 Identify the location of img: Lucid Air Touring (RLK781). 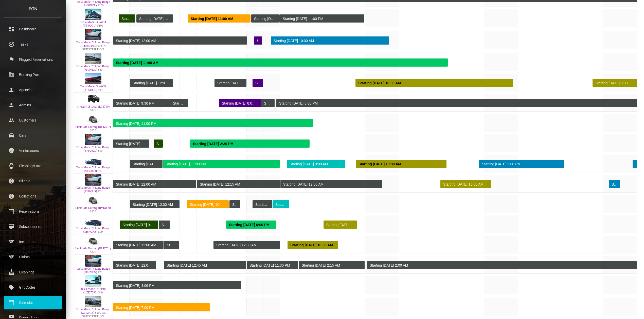
(93, 241).